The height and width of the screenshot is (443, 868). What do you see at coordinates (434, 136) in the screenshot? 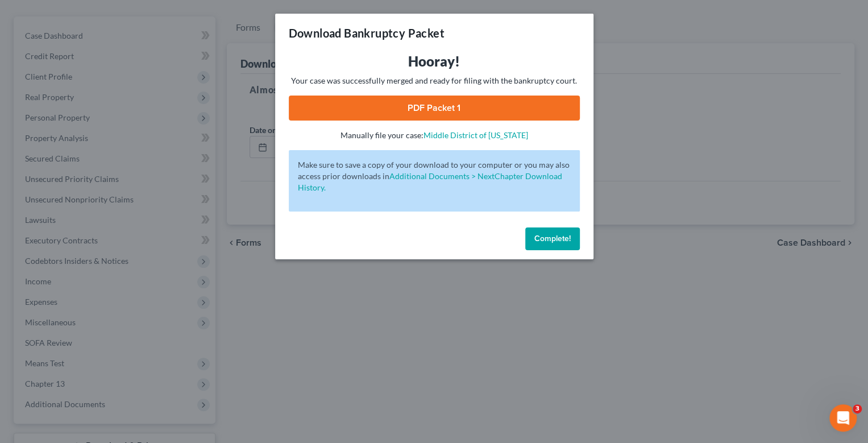
I see `p: Manually file your case:` at bounding box center [434, 136].